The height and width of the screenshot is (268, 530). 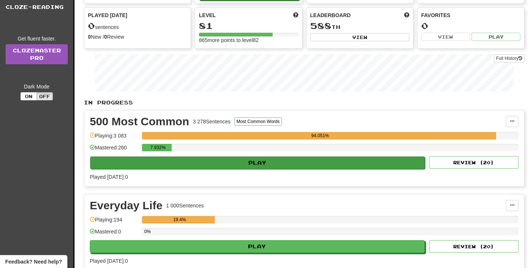 I want to click on div: Everyday Life, so click(x=126, y=206).